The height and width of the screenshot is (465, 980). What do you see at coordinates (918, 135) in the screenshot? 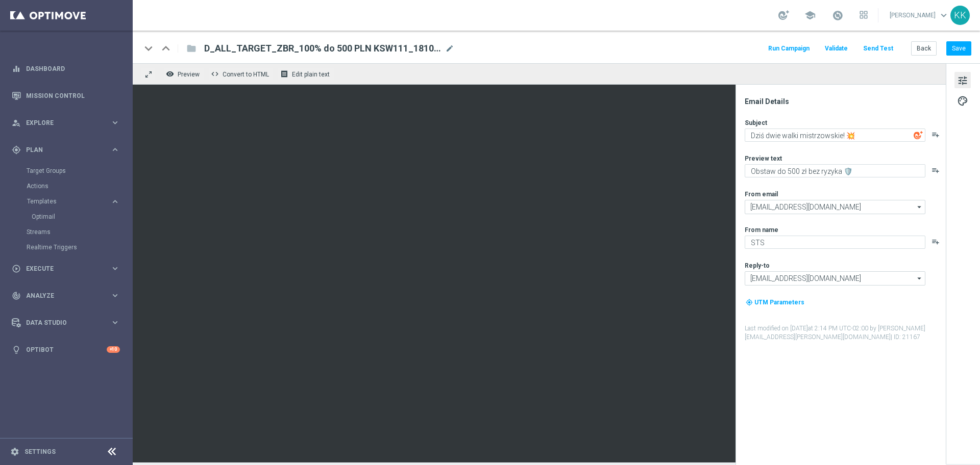
I see `img: optiGenie.svg` at bounding box center [918, 135].